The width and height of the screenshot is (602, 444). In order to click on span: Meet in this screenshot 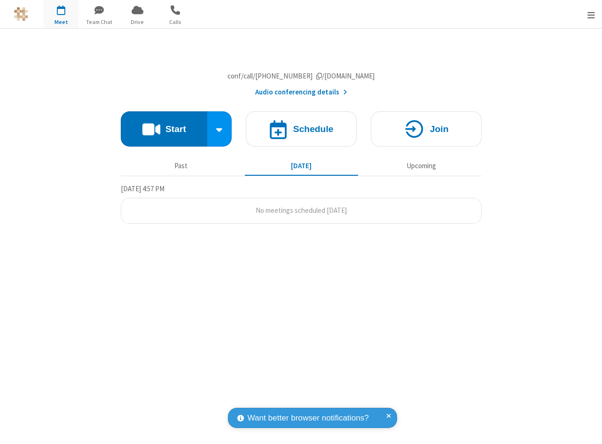, I will do `click(61, 22)`.